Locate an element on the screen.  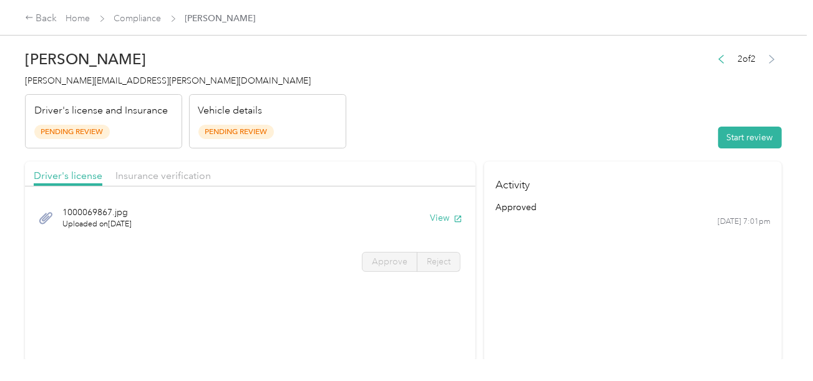
span: 2 of 2 is located at coordinates (746, 59).